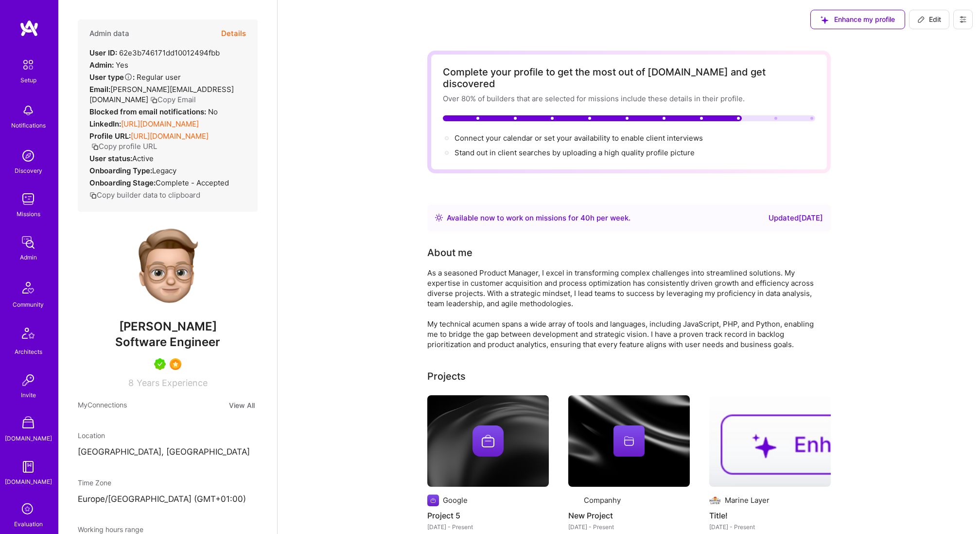 Image resolution: width=980 pixels, height=534 pixels. I want to click on img: Community, so click(28, 288).